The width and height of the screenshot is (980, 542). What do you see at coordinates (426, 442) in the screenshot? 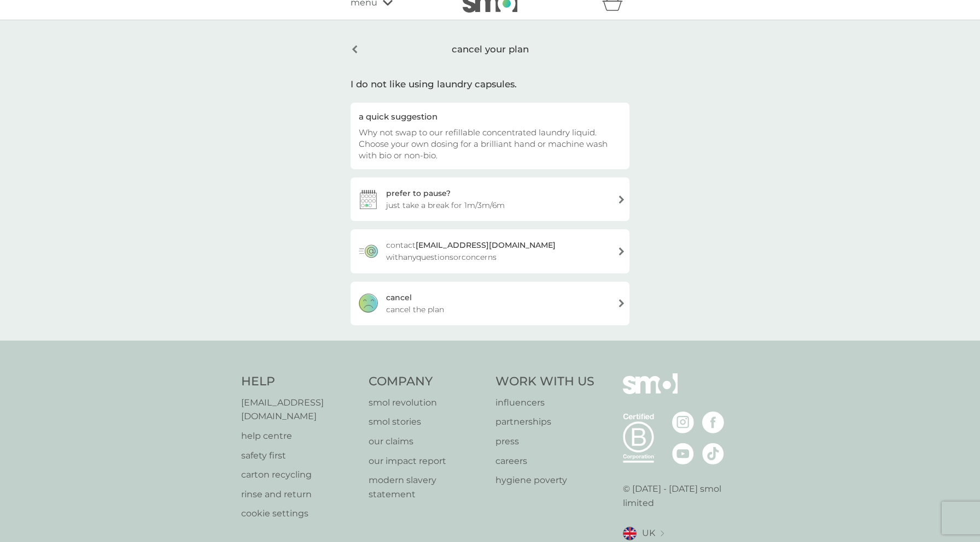
I see `a: our claims` at bounding box center [426, 442].